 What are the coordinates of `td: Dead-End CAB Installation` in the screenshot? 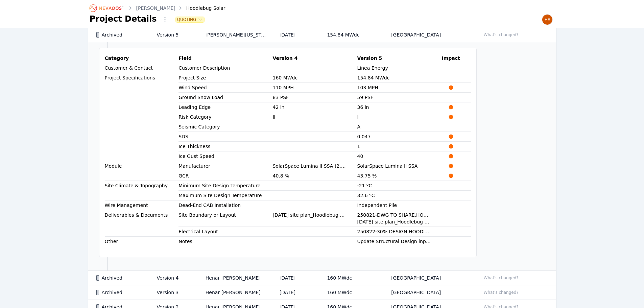 It's located at (225, 205).